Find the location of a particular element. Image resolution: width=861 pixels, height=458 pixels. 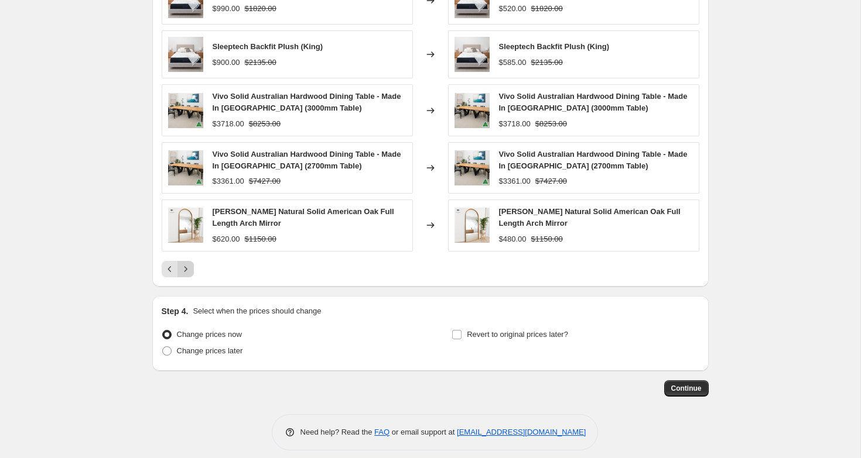

div: $900.00 is located at coordinates (226, 63).